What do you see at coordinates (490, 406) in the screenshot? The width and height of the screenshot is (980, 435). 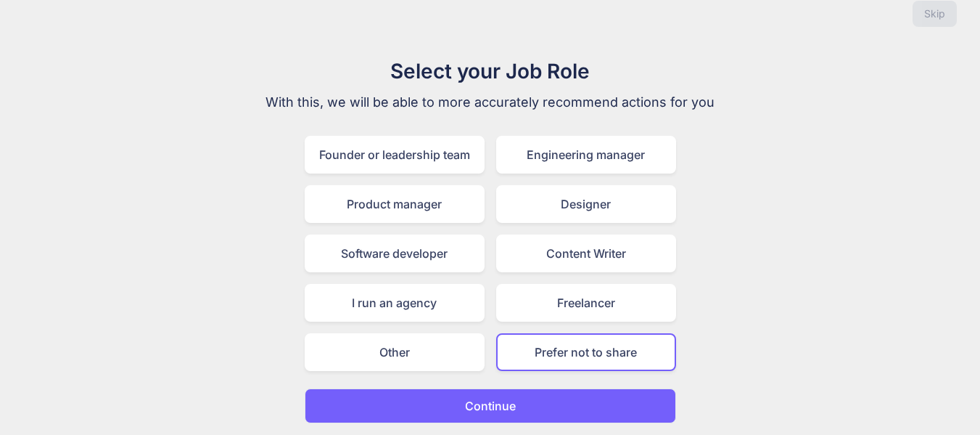 I see `p: Continue` at bounding box center [490, 406].